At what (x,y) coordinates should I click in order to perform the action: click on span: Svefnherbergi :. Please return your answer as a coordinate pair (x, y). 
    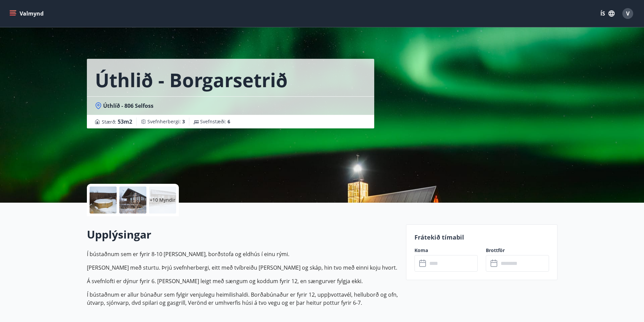
    Looking at the image, I should click on (166, 122).